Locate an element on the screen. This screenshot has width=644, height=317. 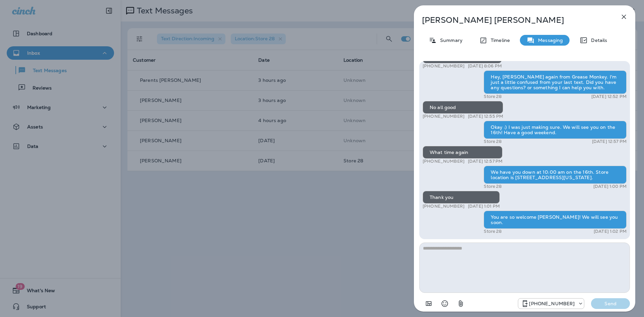
div: No all good is located at coordinates (463, 107).